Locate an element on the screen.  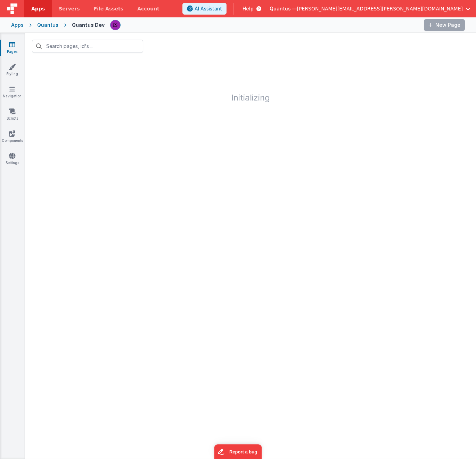
span: AI Assistant is located at coordinates (209, 9).